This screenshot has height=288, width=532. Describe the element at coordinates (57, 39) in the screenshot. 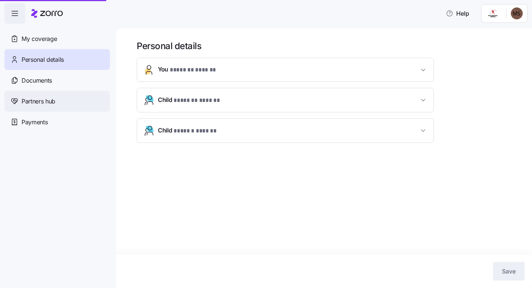

I see `a: My coverage` at that location.